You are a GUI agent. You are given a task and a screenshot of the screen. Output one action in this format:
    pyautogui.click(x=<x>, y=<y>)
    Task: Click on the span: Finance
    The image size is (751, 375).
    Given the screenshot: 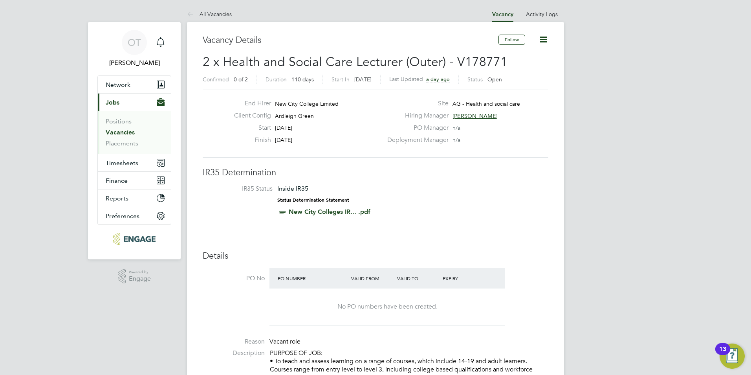 What is the action you would take?
    pyautogui.click(x=117, y=180)
    